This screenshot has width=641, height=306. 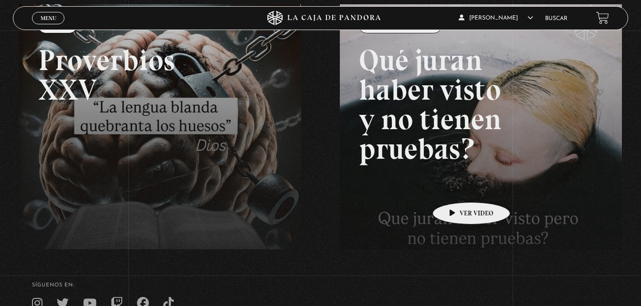 I want to click on a: View your shopping cart, so click(x=602, y=18).